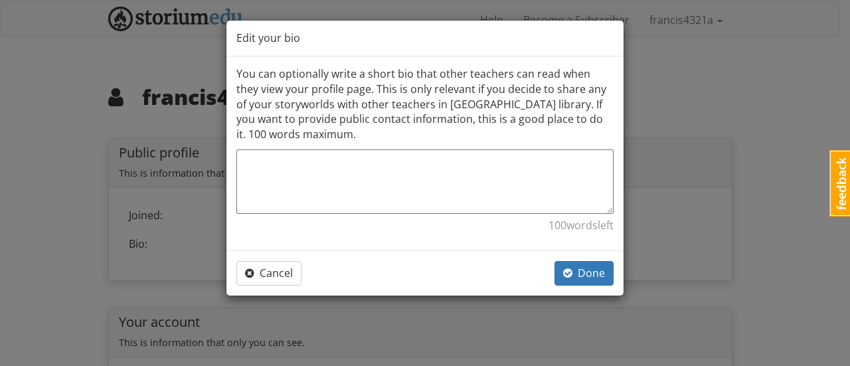 This screenshot has height=366, width=850. Describe the element at coordinates (583, 273) in the screenshot. I see `button: Done` at that location.